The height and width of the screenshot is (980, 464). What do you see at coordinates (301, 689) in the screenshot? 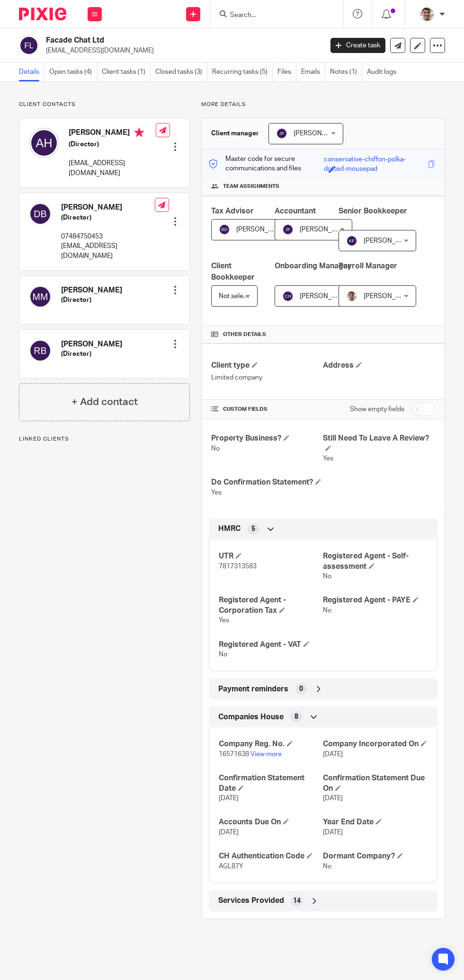
I see `span: 0` at bounding box center [301, 689].